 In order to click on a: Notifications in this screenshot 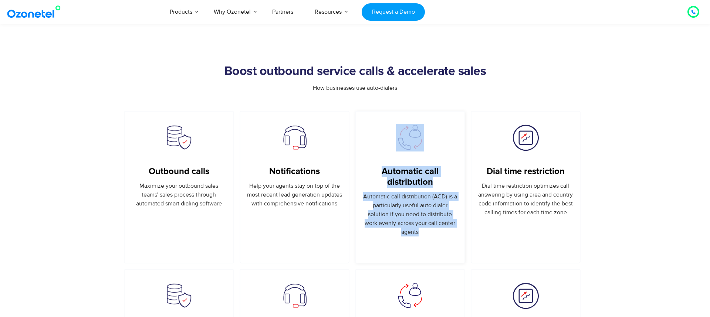, I will do `click(294, 171)`.